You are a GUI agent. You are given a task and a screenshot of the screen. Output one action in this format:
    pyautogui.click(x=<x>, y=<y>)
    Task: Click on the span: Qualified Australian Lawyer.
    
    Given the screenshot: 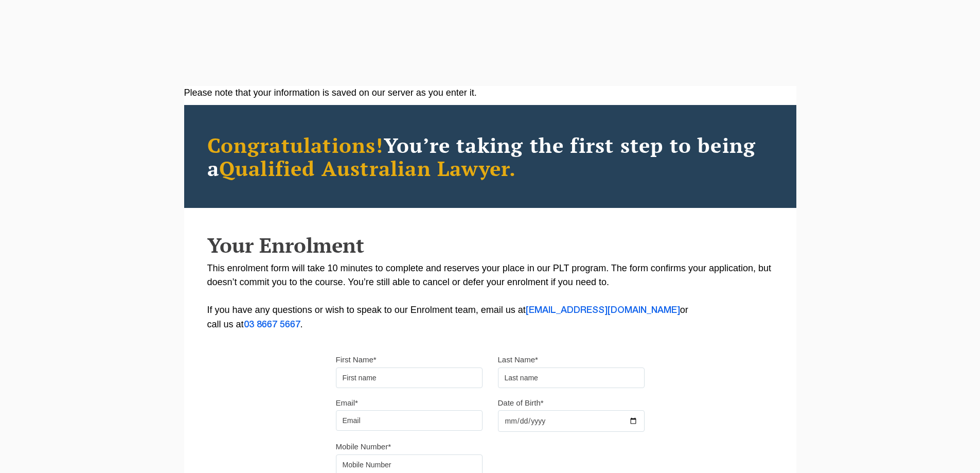 What is the action you would take?
    pyautogui.click(x=368, y=168)
    